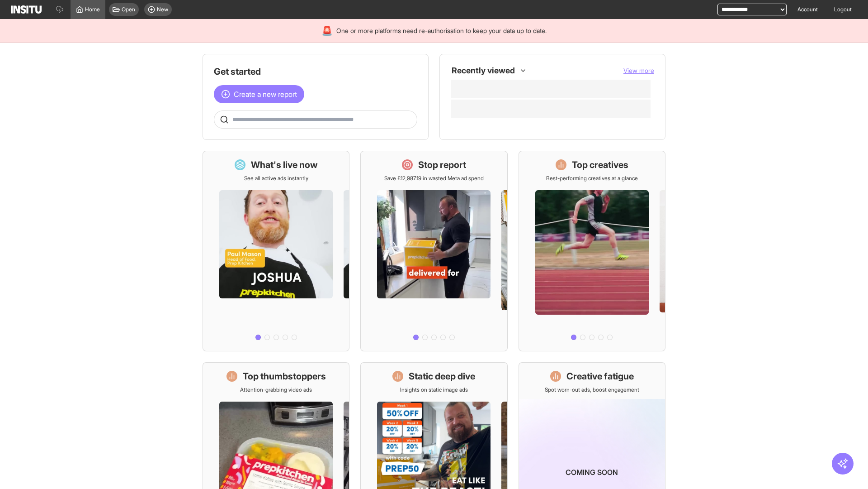 This screenshot has height=489, width=868. I want to click on p: See all active ads instantly, so click(276, 178).